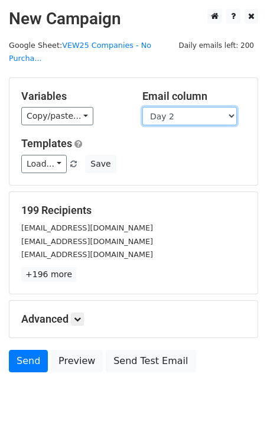 This screenshot has height=432, width=267. What do you see at coordinates (44, 164) in the screenshot?
I see `a: Load...` at bounding box center [44, 164].